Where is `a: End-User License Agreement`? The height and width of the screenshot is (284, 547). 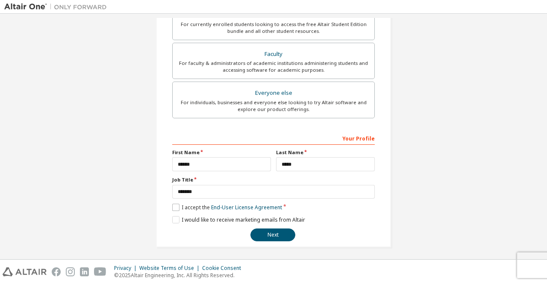
a: End-User License Agreement is located at coordinates (247, 207).